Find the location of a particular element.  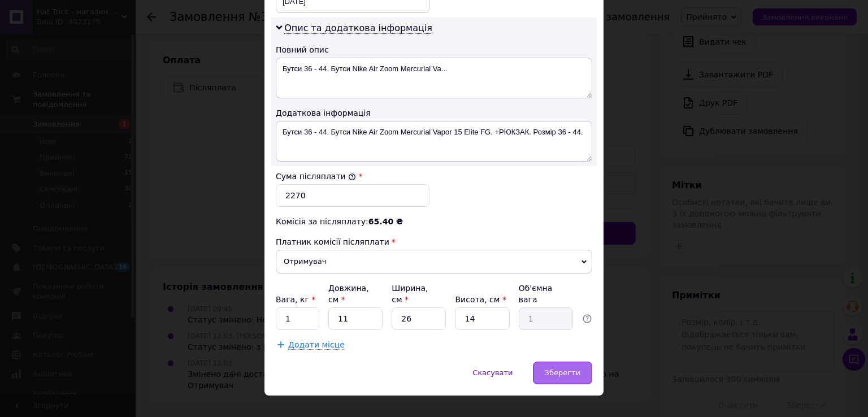

span: Зберегти is located at coordinates (562, 373).